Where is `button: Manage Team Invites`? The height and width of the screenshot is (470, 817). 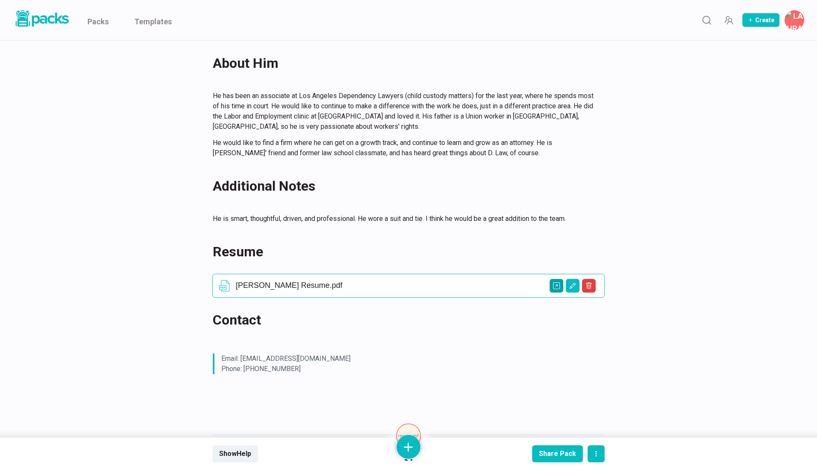 button: Manage Team Invites is located at coordinates (729, 20).